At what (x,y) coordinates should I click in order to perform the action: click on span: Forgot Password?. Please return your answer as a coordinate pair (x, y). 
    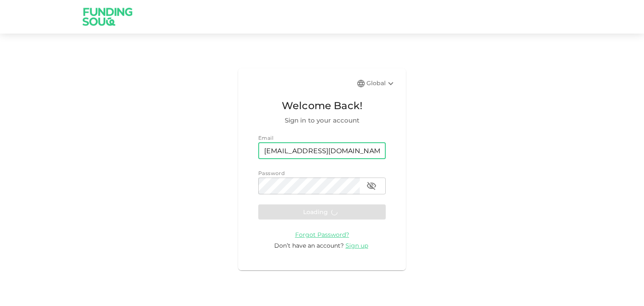
    Looking at the image, I should click on (322, 235).